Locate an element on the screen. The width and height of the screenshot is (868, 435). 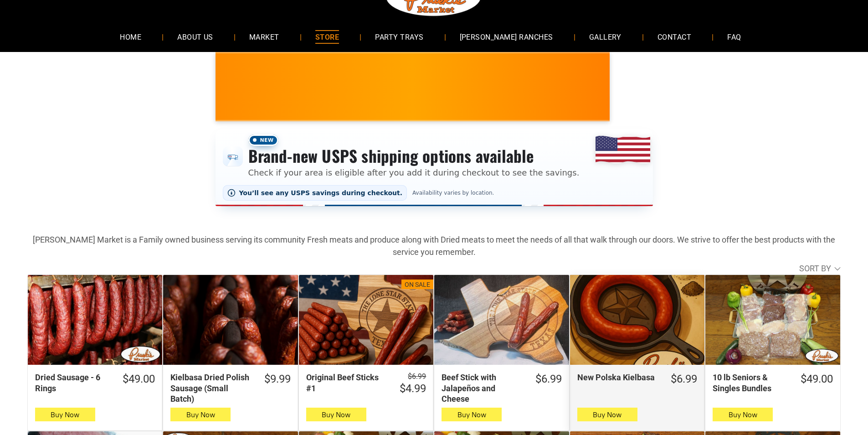
a: $49.00Dried Sausage - 6 Rings is located at coordinates (95, 382).